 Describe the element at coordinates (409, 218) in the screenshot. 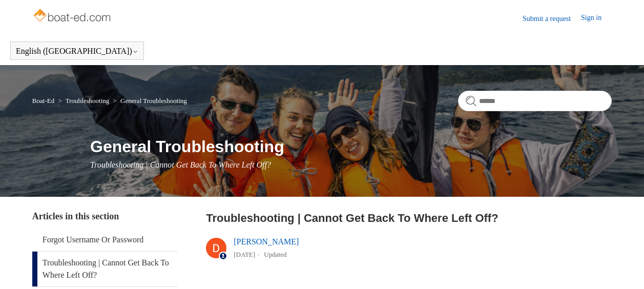

I see `h2: Troubleshooting | Cannot Get Back To Where Left Off?` at that location.